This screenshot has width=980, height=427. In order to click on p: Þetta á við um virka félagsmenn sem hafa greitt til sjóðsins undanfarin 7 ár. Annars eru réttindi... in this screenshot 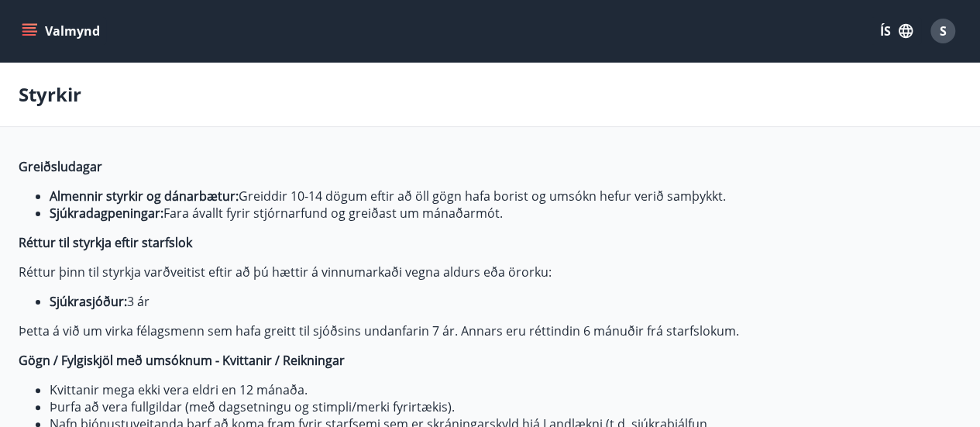, I will do `click(385, 331)`.